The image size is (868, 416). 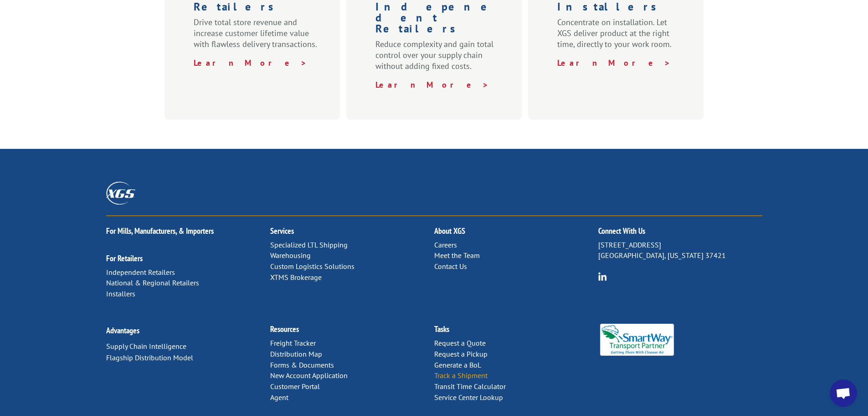 What do you see at coordinates (257, 37) in the screenshot?
I see `p: Drive total store revenue and increase customer lifetime value with flawless delivery transactions.` at bounding box center [257, 37].